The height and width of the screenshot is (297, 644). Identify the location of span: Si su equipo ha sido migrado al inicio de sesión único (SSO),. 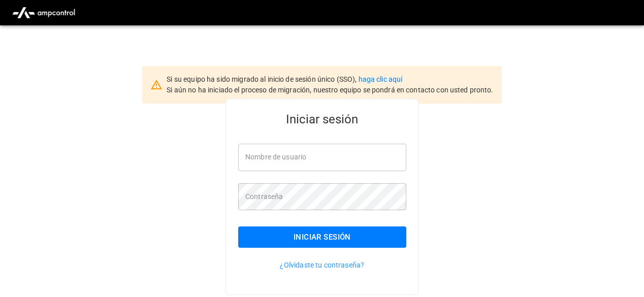
(262, 80).